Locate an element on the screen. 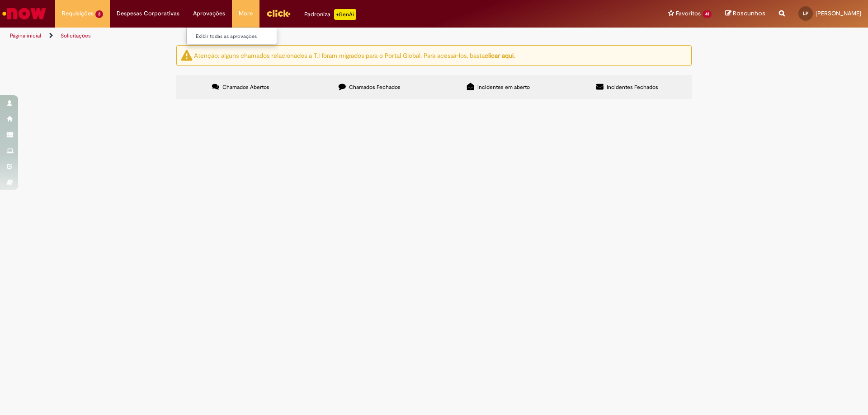 This screenshot has width=868, height=415. img: ServiceNow is located at coordinates (24, 14).